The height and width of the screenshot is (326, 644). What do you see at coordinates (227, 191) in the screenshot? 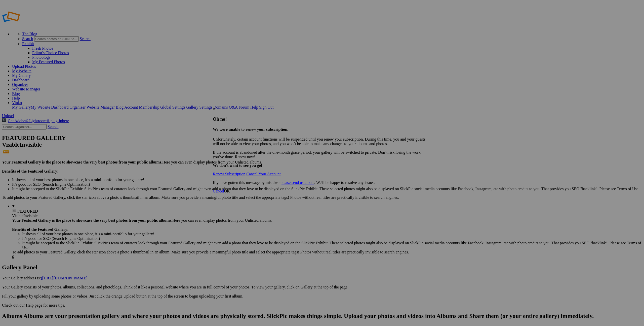
I see `span: OK` at bounding box center [227, 191].